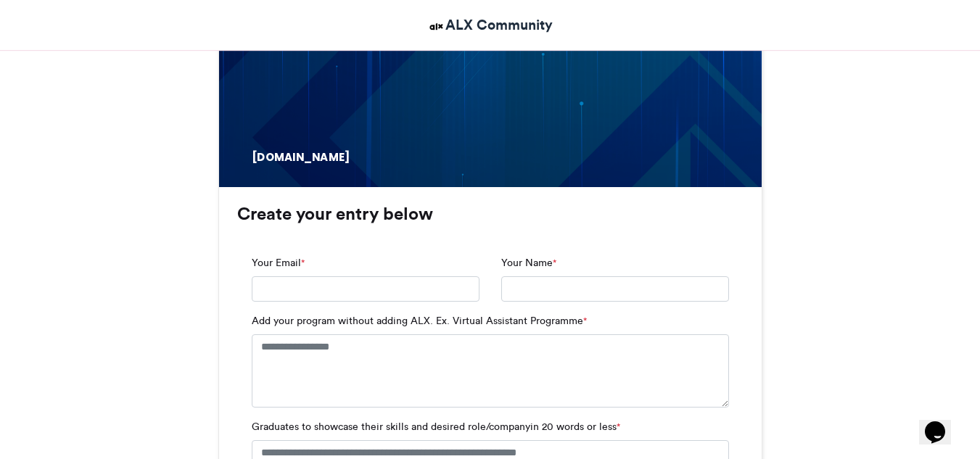 Image resolution: width=980 pixels, height=459 pixels. Describe the element at coordinates (529, 263) in the screenshot. I see `label: Your Name` at that location.